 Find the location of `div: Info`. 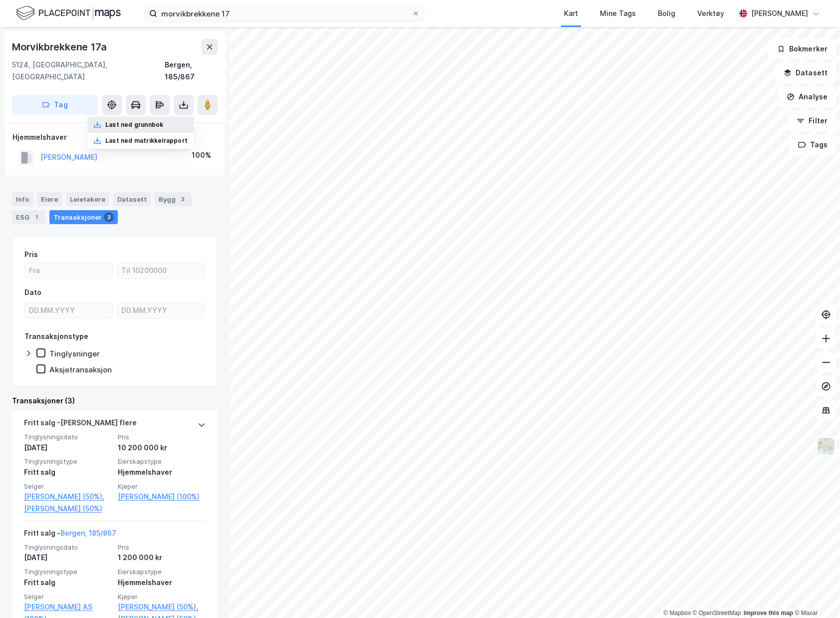

div: Info is located at coordinates (23, 199).